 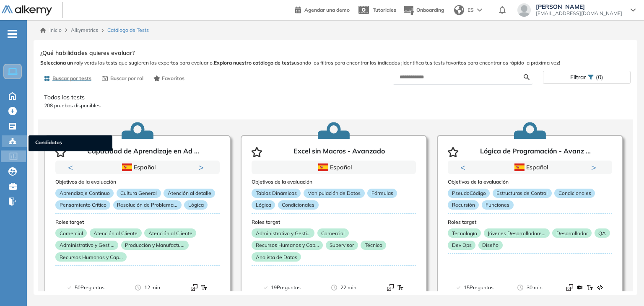 I want to click on span: 15 Preguntas, so click(x=478, y=288).